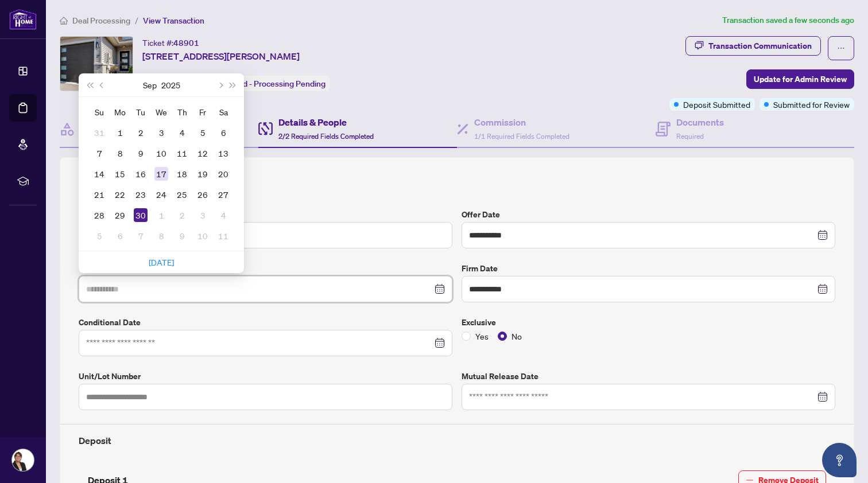 Image resolution: width=868 pixels, height=483 pixels. Describe the element at coordinates (203, 236) in the screenshot. I see `td: 2025-10-10` at that location.